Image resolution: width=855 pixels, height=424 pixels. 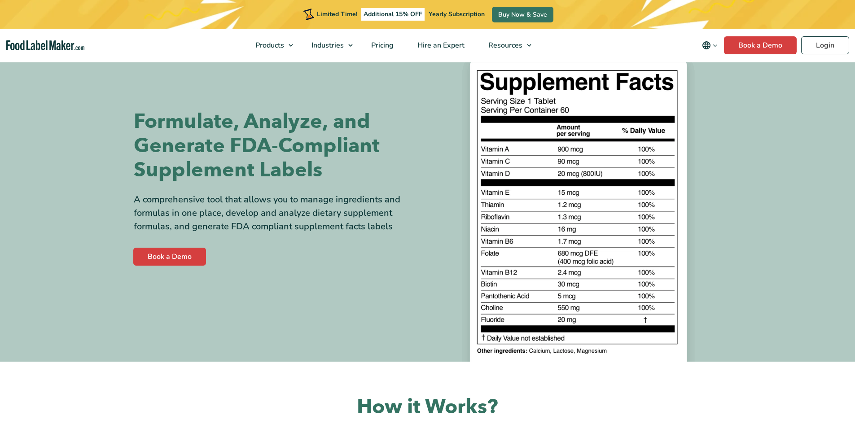 I want to click on span: Pricing, so click(x=381, y=45).